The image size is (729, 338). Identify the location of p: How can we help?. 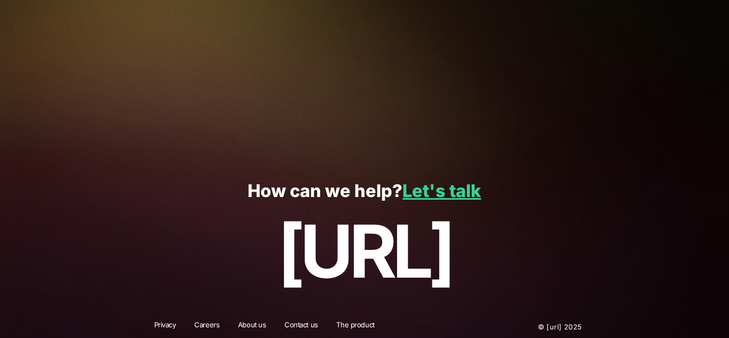
(364, 191).